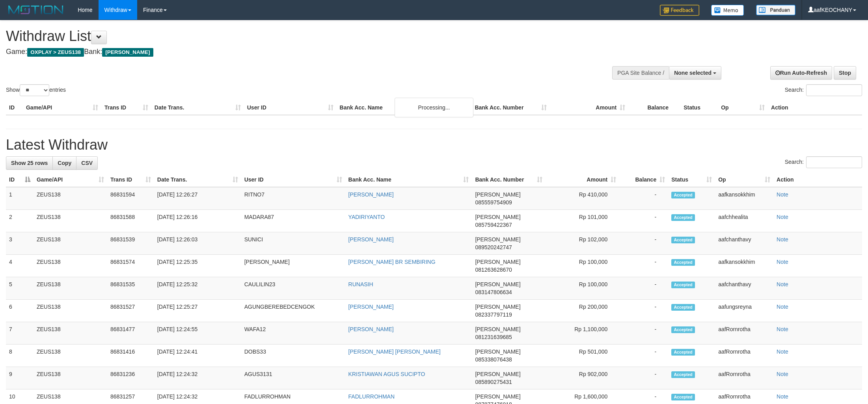  I want to click on td: 86831527, so click(131, 311).